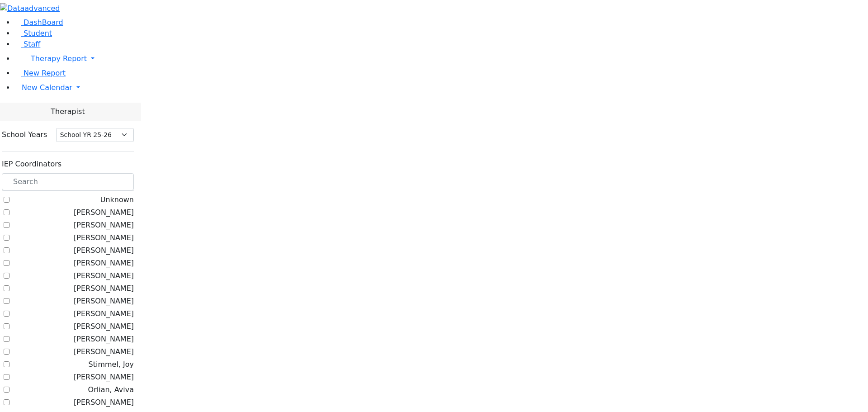 Image resolution: width=868 pixels, height=412 pixels. What do you see at coordinates (39, 22) in the screenshot?
I see `a: DashBoard` at bounding box center [39, 22].